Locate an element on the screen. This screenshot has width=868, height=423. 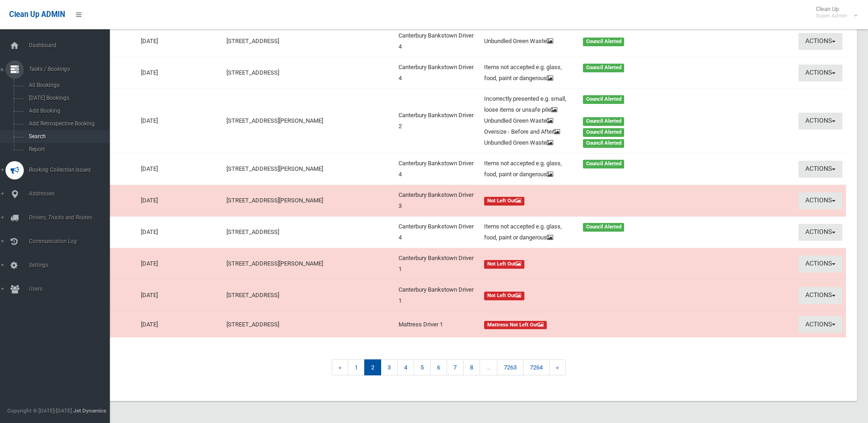
span: Add Retrospective Booking is located at coordinates (67, 124).